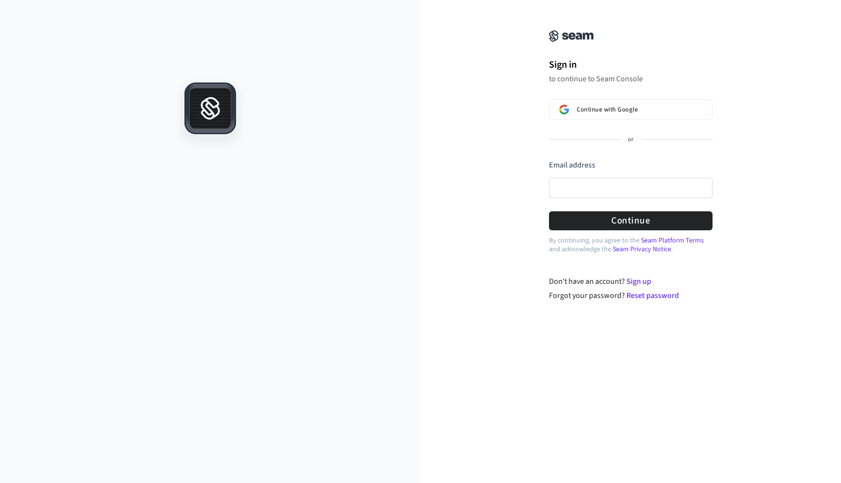  I want to click on p: By continuing, you agree to the and acknowledge the ., so click(631, 245).